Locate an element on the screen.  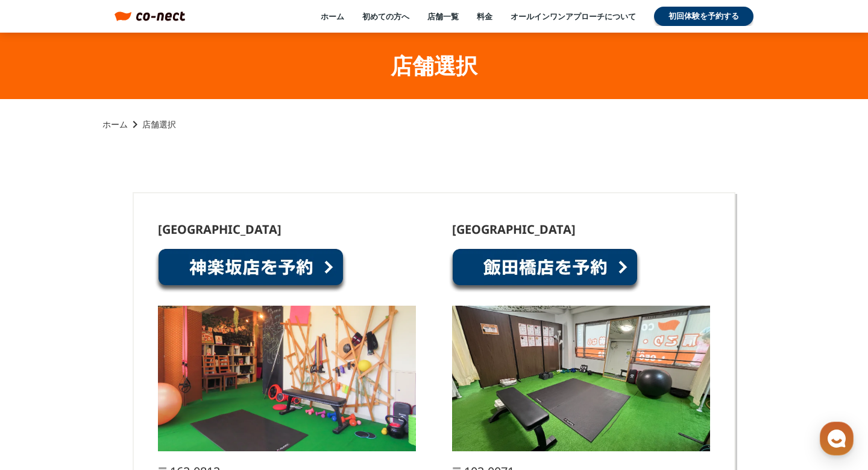
h1: 店舗選択 is located at coordinates (434, 66).